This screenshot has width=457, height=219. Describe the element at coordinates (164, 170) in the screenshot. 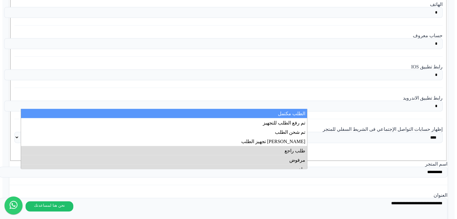

I see `li: ملغي` at that location.